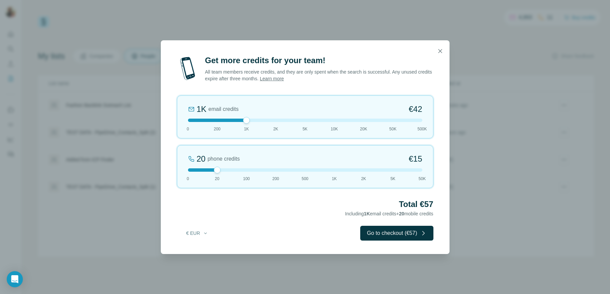  Describe the element at coordinates (305, 204) in the screenshot. I see `h2: Total €57` at that location.